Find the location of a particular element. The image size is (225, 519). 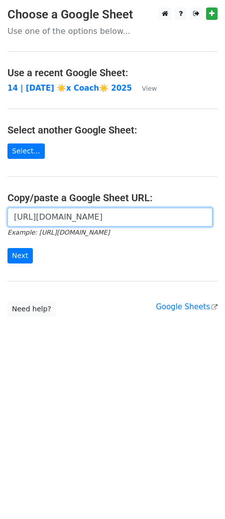

a: Select... is located at coordinates (26, 151).